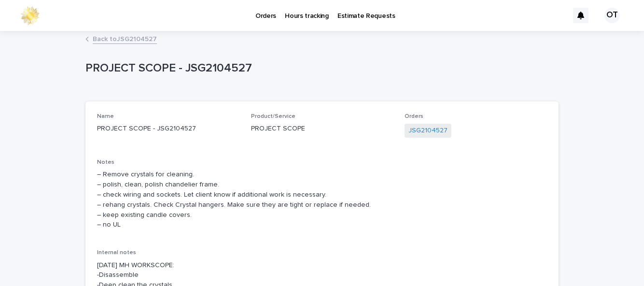 This screenshot has height=286, width=644. I want to click on span: Internal notes, so click(117, 253).